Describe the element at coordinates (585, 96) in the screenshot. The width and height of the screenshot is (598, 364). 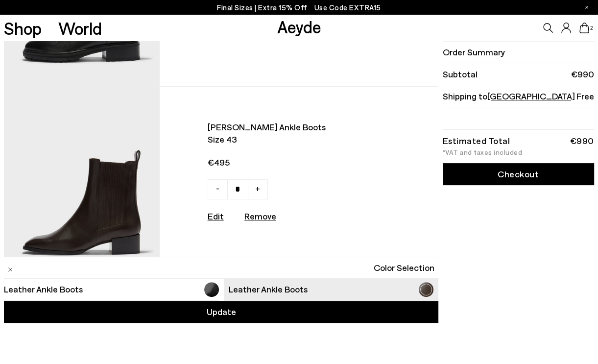
I see `span: Free` at that location.